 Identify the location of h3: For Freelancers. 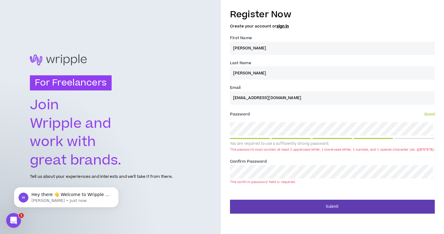
(71, 83).